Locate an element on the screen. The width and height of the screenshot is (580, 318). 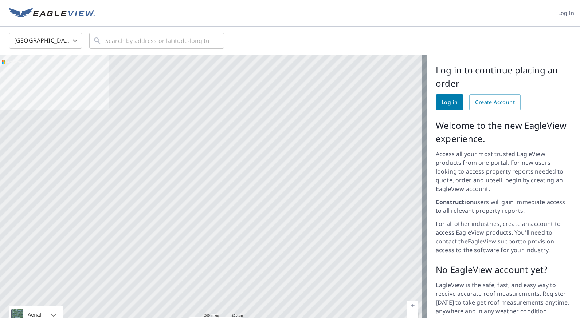
a: EagleView support is located at coordinates (494, 241).